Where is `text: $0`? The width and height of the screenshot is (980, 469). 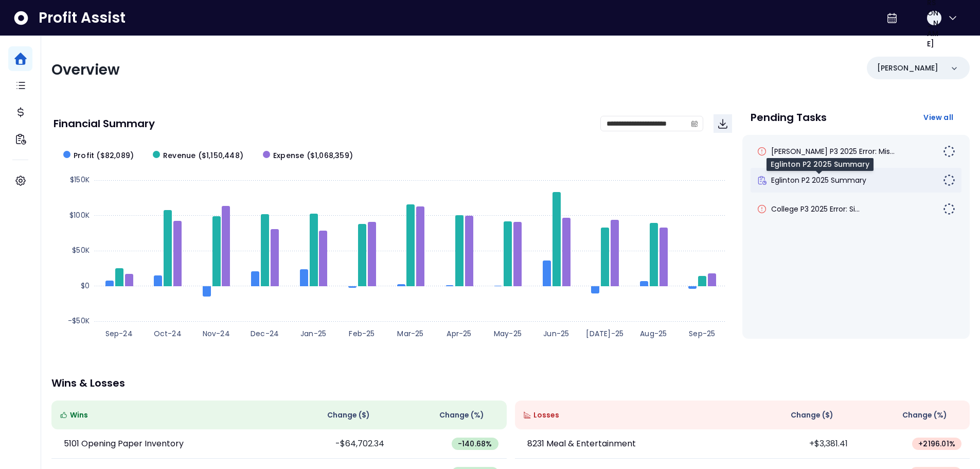
text: $0 is located at coordinates (85, 286).